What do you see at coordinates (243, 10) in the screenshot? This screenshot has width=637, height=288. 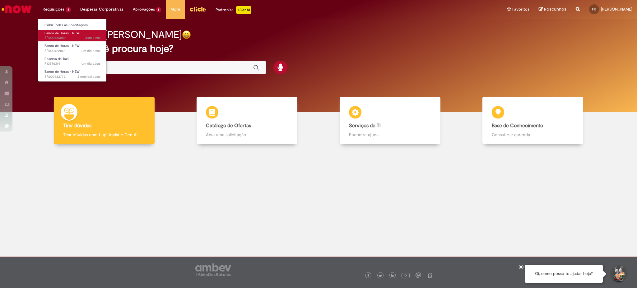 I see `p: +GenAi` at bounding box center [243, 10].